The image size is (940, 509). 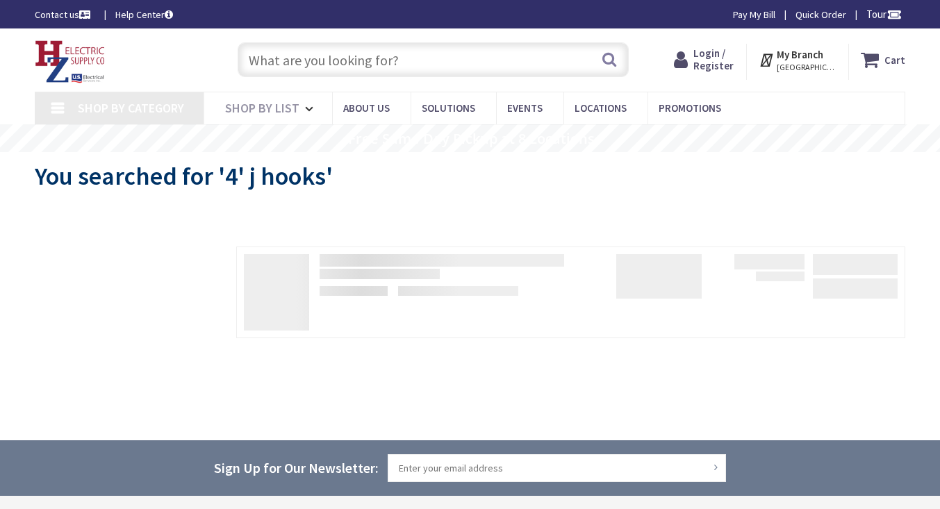 What do you see at coordinates (131, 108) in the screenshot?
I see `span: Shop By Category` at bounding box center [131, 108].